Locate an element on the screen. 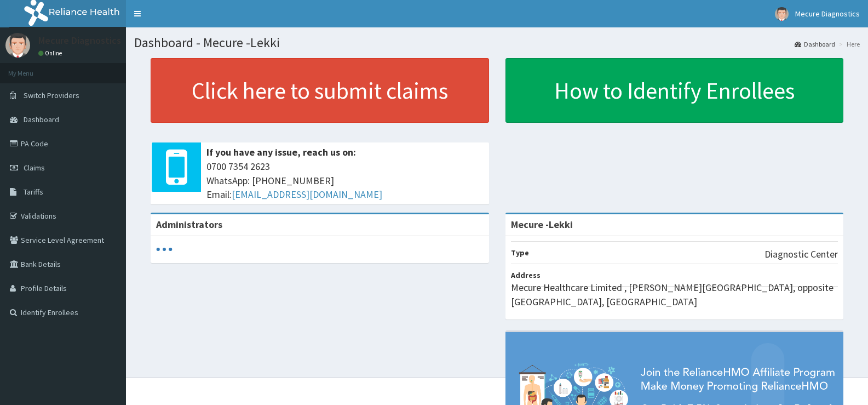 The image size is (868, 405). span: Mecure Diagnostics is located at coordinates (827, 14).